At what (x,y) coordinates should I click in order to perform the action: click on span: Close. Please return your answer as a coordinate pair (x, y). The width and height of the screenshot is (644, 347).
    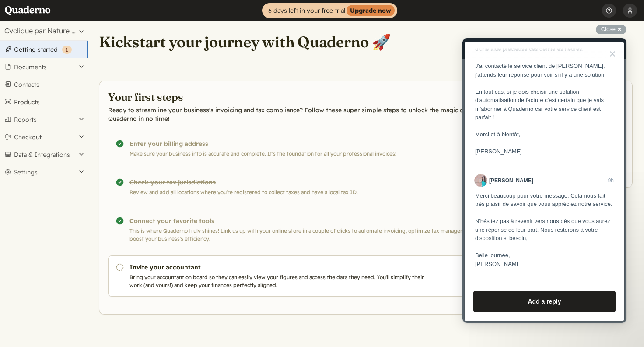
    Looking at the image, I should click on (609, 29).